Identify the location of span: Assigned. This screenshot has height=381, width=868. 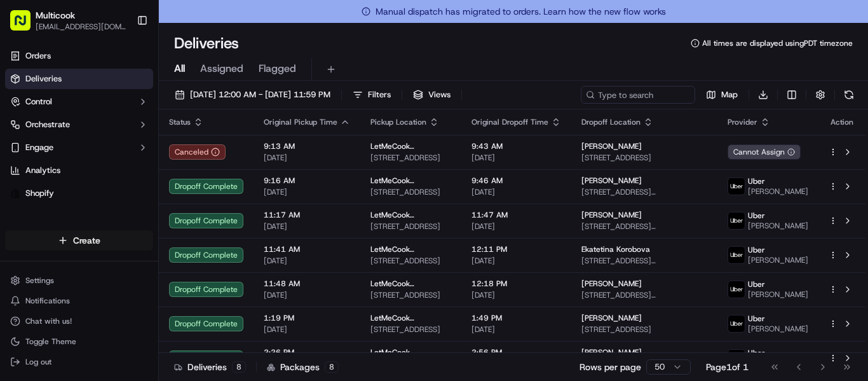
(222, 68).